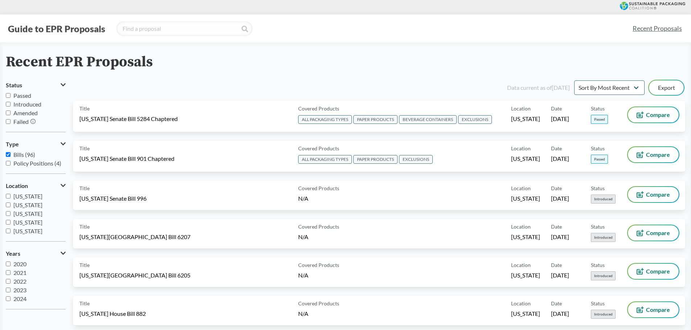 The width and height of the screenshot is (691, 330). What do you see at coordinates (657, 28) in the screenshot?
I see `a: Recent Proposals` at bounding box center [657, 28].